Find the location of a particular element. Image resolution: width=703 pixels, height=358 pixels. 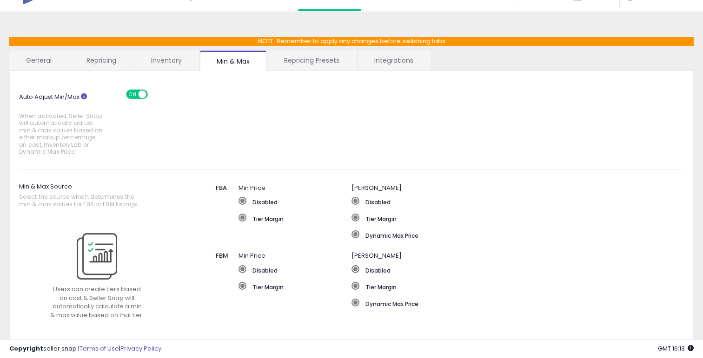

label: Auto Adjust Min/Max is located at coordinates (68, 125).